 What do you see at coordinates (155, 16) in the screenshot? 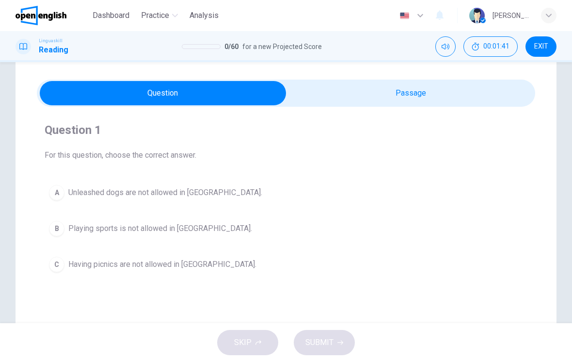
I see `span: Practice` at bounding box center [155, 16].